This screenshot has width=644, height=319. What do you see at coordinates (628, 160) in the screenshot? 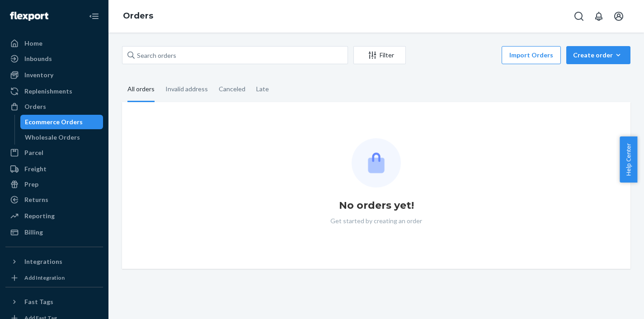
I see `button: Help Center` at bounding box center [628, 160].